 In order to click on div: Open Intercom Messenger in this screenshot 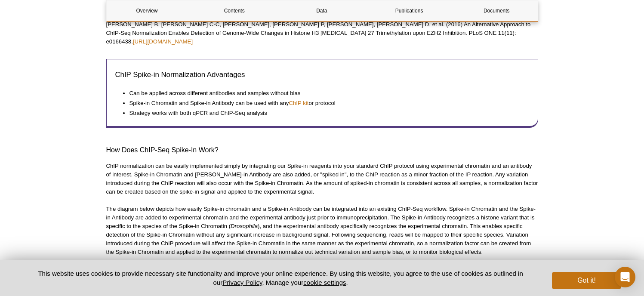, I will do `click(625, 277)`.